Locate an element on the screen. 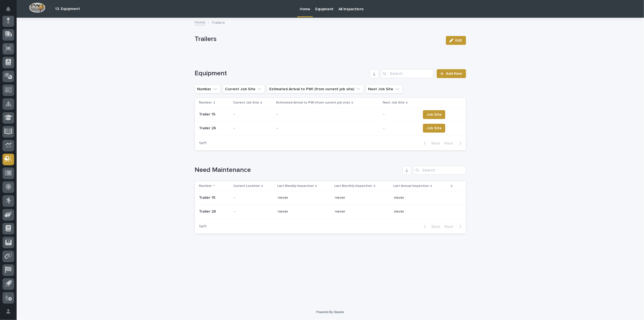 The width and height of the screenshot is (644, 320). p: Last Annual Inspection is located at coordinates (411, 186).